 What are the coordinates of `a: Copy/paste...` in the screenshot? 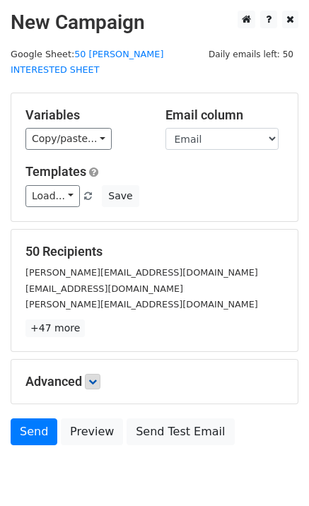 It's located at (69, 139).